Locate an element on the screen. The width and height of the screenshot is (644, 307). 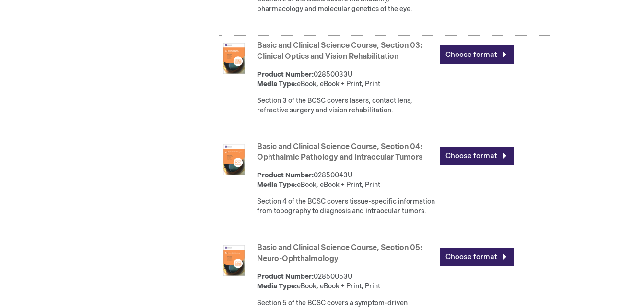
div: 02850033U eBook, eBook + Print, Print is located at coordinates (345, 80).